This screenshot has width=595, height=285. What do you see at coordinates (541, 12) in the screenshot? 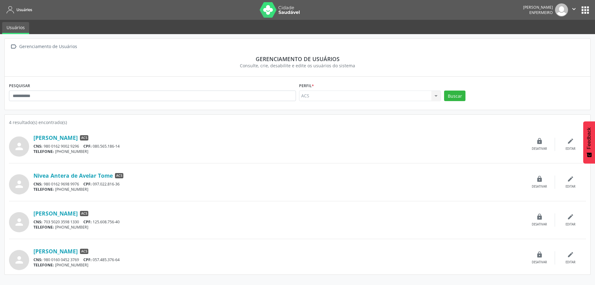
I see `span: Enfermeiro` at bounding box center [541, 12].